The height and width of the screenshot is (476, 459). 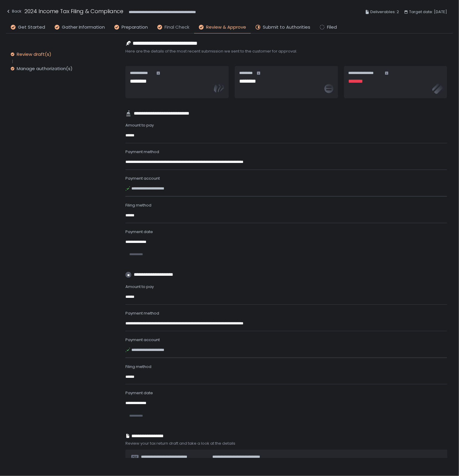 I want to click on span: Gather Information, so click(x=84, y=27).